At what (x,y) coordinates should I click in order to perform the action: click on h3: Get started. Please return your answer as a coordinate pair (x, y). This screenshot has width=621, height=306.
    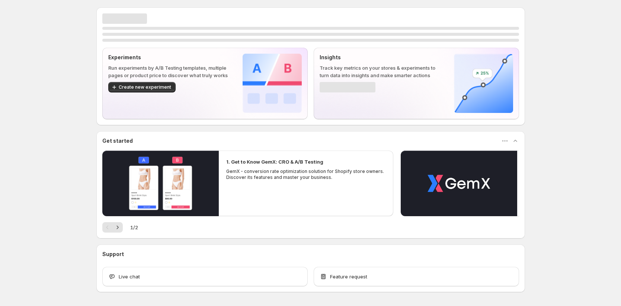
    Looking at the image, I should click on (118, 141).